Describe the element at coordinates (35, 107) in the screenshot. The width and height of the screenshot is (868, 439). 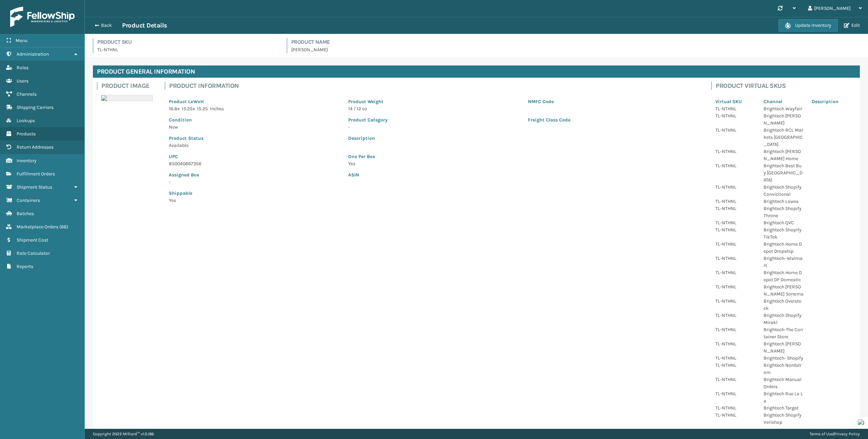
I see `span: Shipping Carriers` at that location.